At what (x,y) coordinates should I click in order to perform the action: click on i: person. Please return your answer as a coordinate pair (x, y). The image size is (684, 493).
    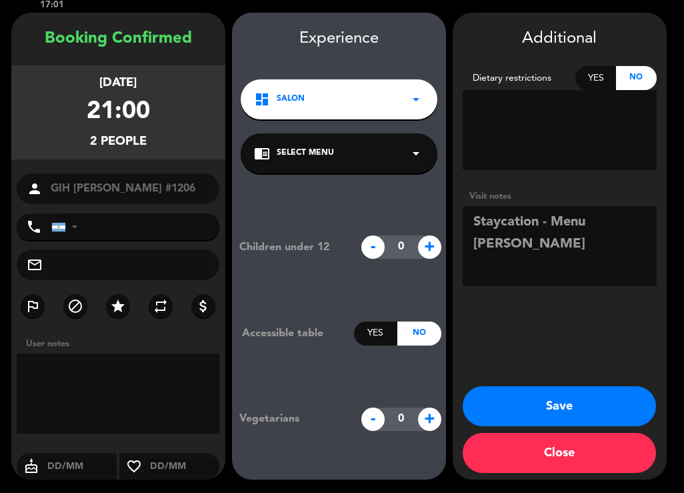
    Looking at the image, I should click on (35, 189).